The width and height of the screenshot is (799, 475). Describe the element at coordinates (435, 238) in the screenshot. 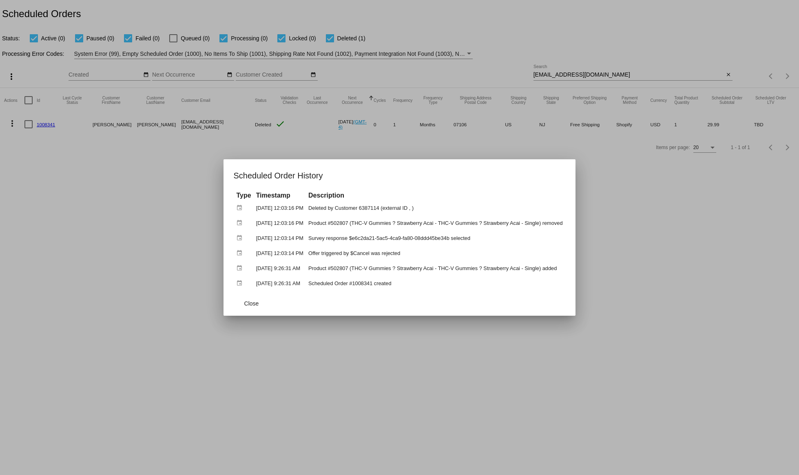

I see `td: Survey response $e6c2da21-5ac5-4ca9-fa80-08ddd45be34b selected` at that location.